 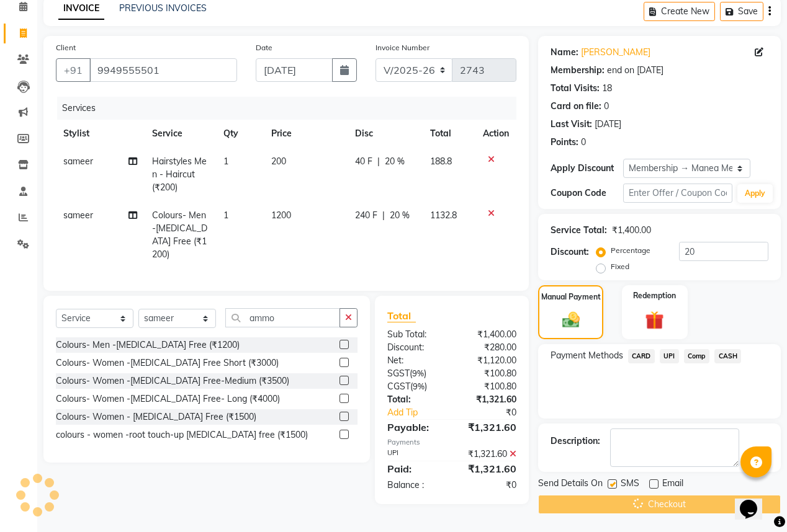 I want to click on span: Email, so click(x=672, y=485).